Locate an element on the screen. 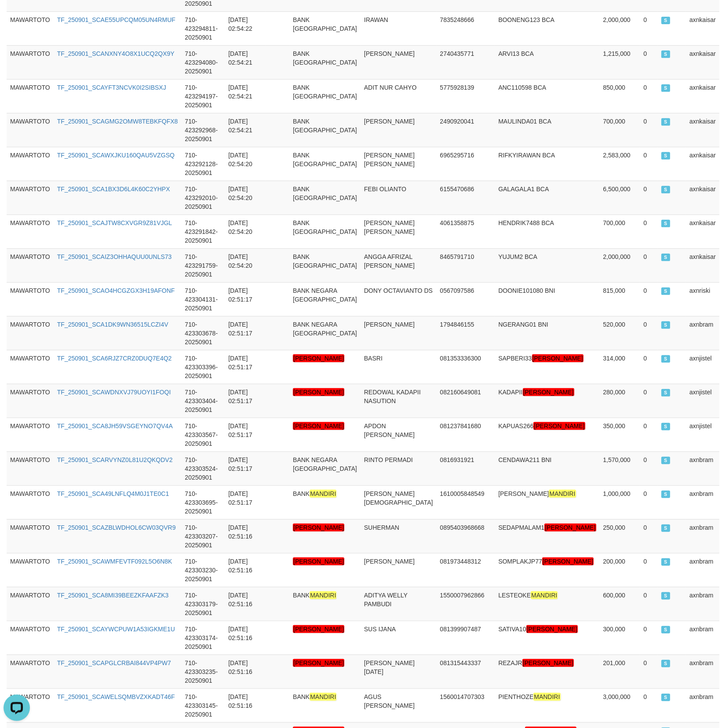 Image resolution: width=726 pixels, height=728 pixels. td: 700,000 is located at coordinates (620, 130).